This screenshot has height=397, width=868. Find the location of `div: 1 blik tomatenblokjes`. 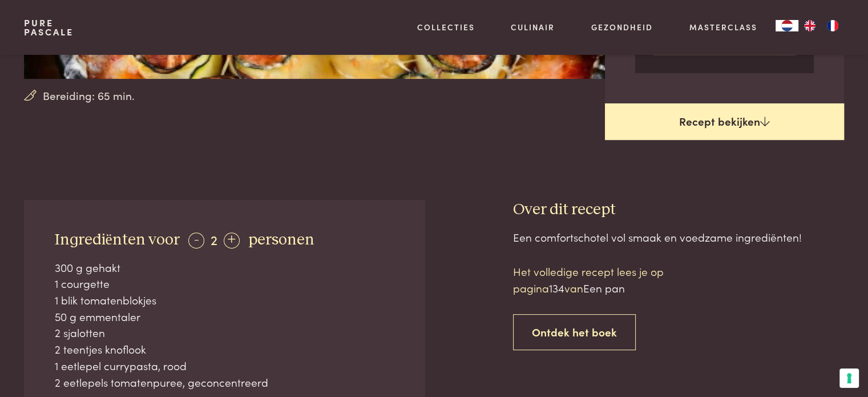

div: 1 blik tomatenblokjes is located at coordinates (225, 300).